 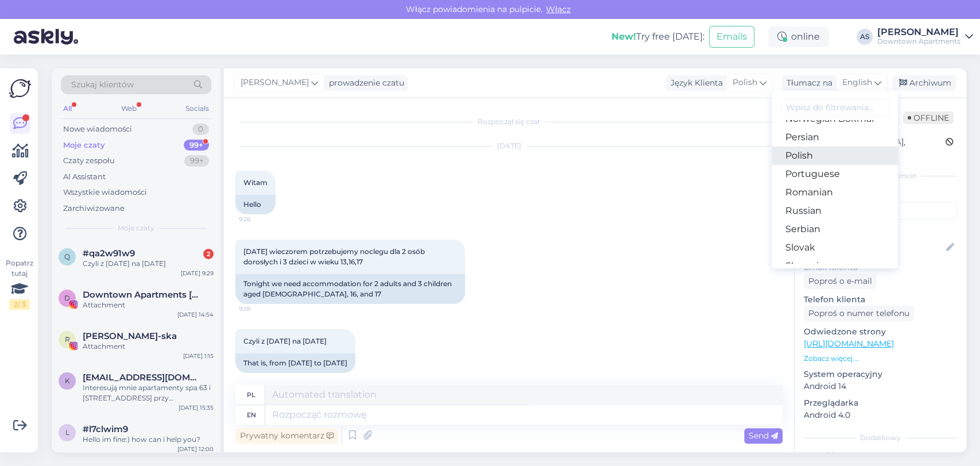 What do you see at coordinates (84, 177) in the screenshot?
I see `div: AI Assistant` at bounding box center [84, 177].